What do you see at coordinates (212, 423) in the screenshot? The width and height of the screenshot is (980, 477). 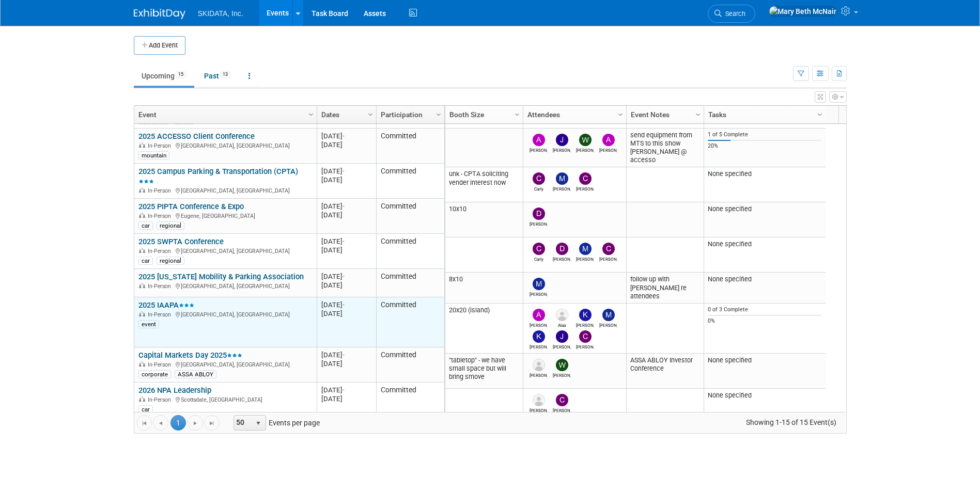 I see `span: Go to the last page` at bounding box center [212, 423].